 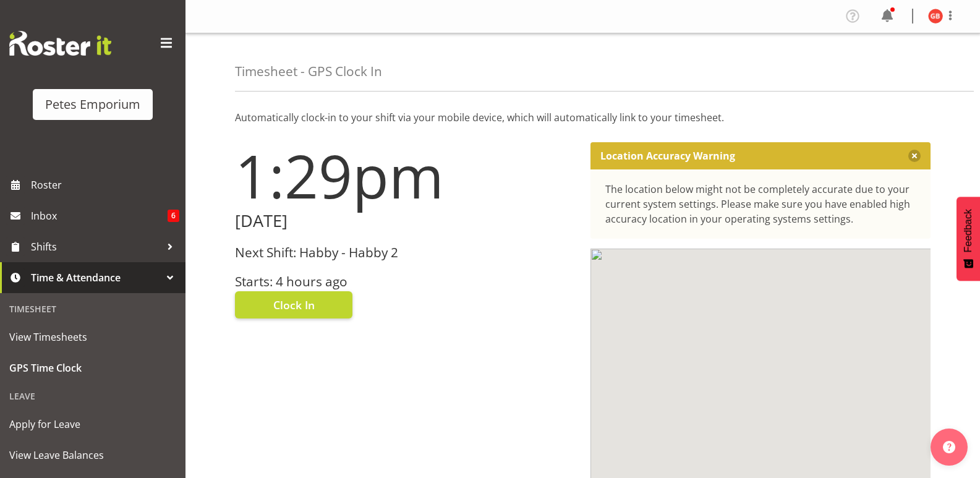 What do you see at coordinates (93, 309) in the screenshot?
I see `div: Timesheet` at bounding box center [93, 309].